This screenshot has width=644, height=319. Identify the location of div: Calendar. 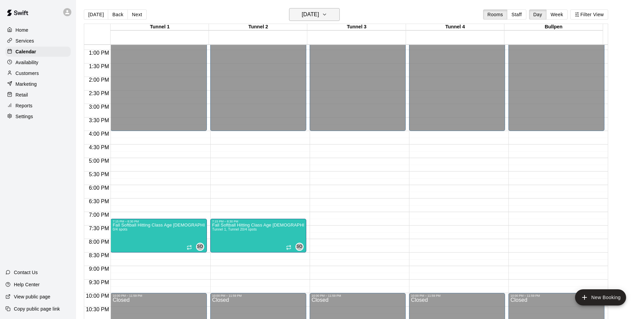
(38, 52).